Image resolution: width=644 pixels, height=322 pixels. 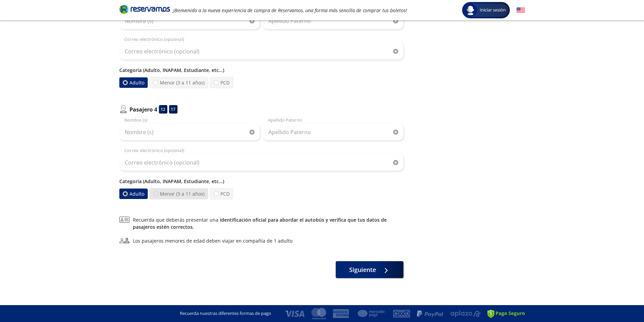 I want to click on div: 12, so click(x=163, y=109).